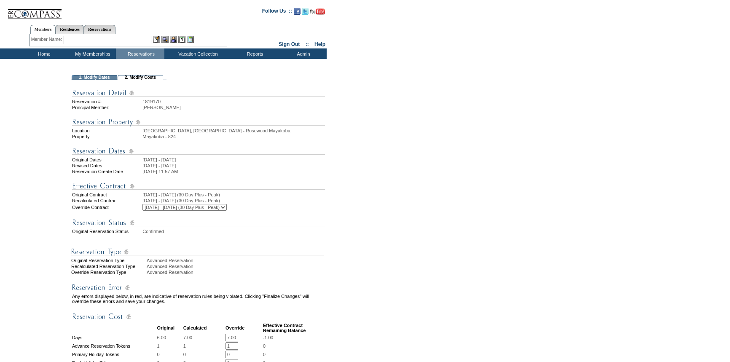  I want to click on td: Reservation #:, so click(107, 102).